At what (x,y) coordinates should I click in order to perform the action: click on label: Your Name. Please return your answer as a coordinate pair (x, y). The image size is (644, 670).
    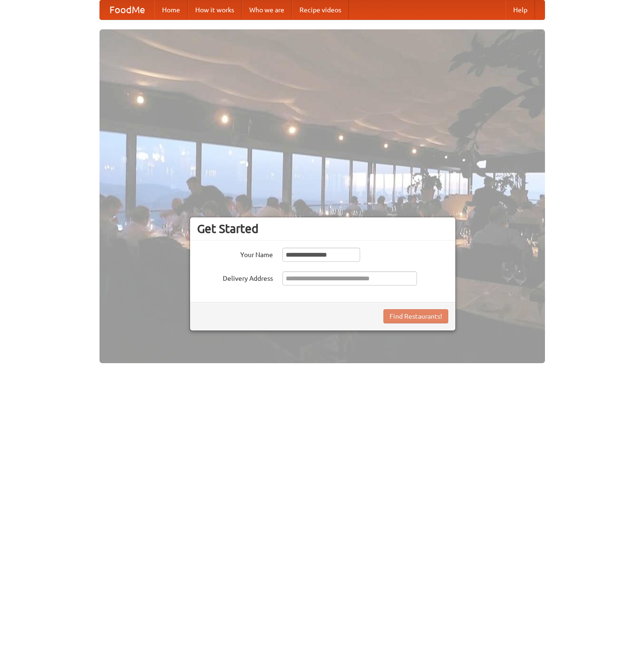
    Looking at the image, I should click on (235, 254).